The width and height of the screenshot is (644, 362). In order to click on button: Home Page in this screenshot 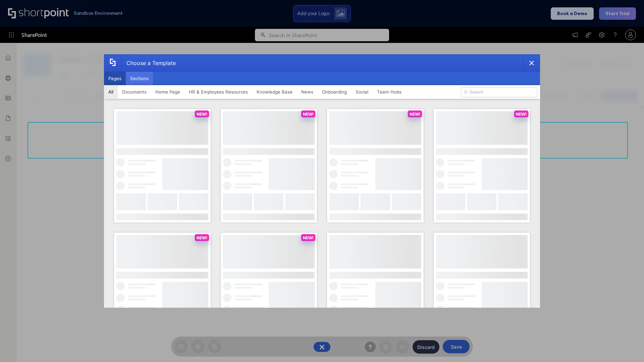, I will do `click(167, 92)`.